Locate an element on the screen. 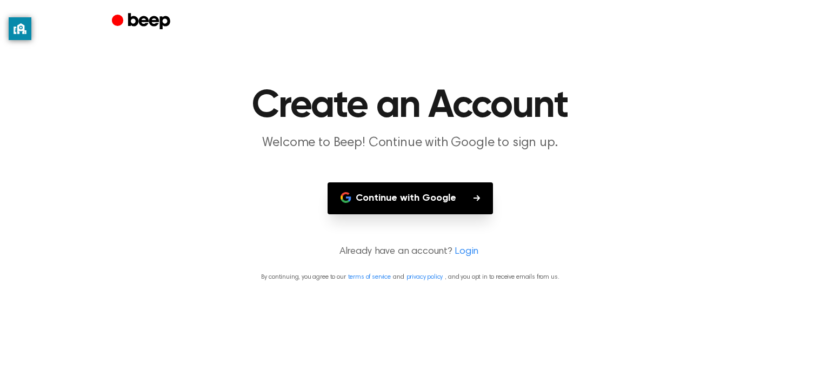 This screenshot has height=388, width=820. p: By continuing, you agree to our and , and you opt in to receive emails from us. is located at coordinates (410, 277).